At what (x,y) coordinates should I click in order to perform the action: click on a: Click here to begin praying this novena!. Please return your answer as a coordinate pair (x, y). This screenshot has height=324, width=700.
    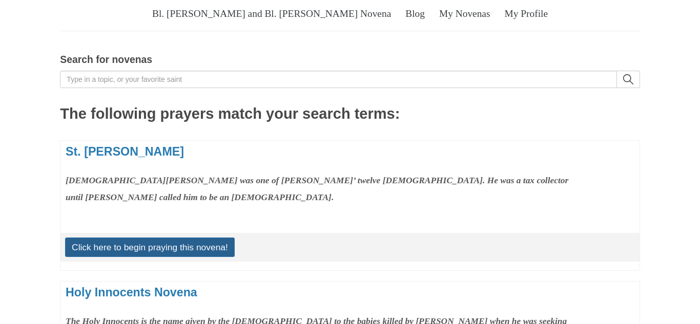
    Looking at the image, I should click on (150, 247).